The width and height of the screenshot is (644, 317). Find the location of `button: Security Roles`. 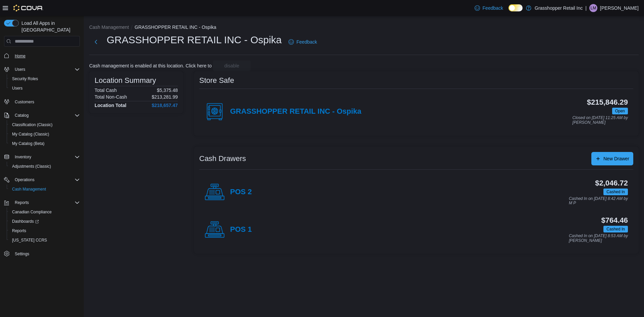

button: Security Roles is located at coordinates (45, 79).